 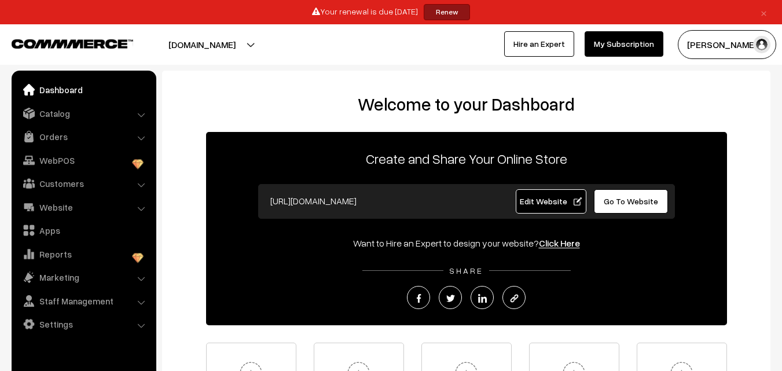 I want to click on img: user, so click(x=762, y=45).